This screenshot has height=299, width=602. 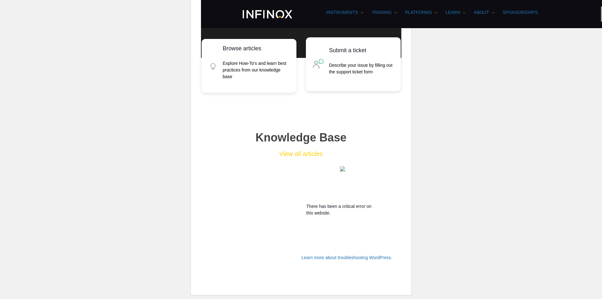 I want to click on a: View all articles, so click(x=301, y=154).